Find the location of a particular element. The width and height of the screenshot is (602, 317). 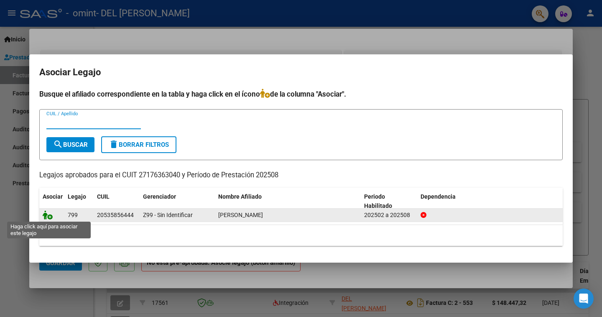

datatable-header-cell: Legajo is located at coordinates (79, 201).